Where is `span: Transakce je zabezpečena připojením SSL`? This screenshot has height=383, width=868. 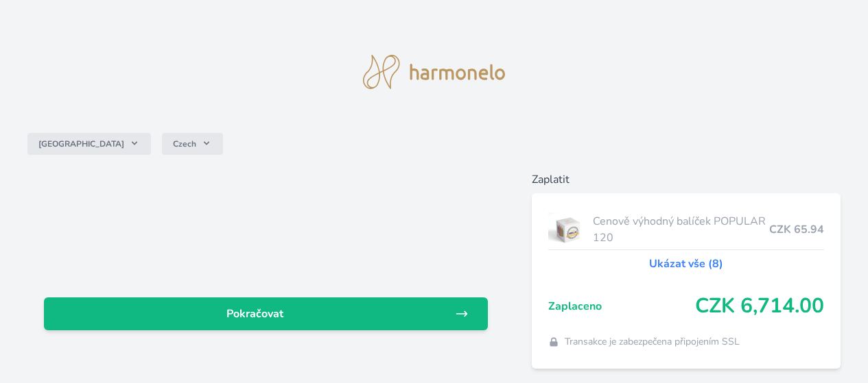
span: Transakce je zabezpečena připojením SSL is located at coordinates (652, 342).